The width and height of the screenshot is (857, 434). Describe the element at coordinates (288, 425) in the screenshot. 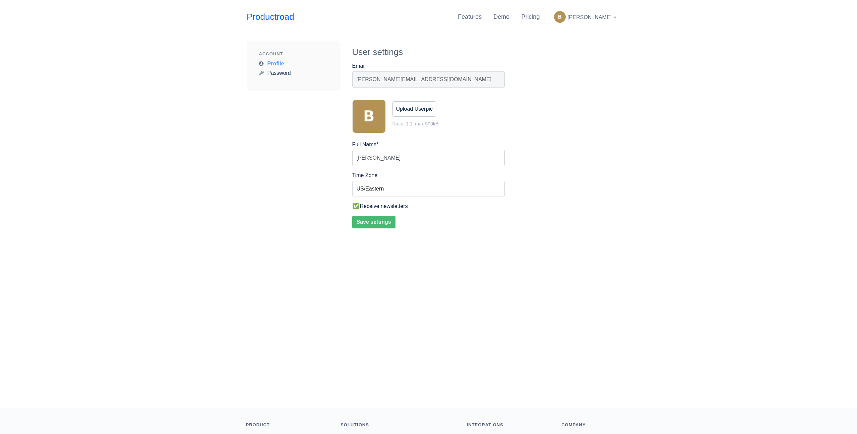

I see `div: Product` at that location.